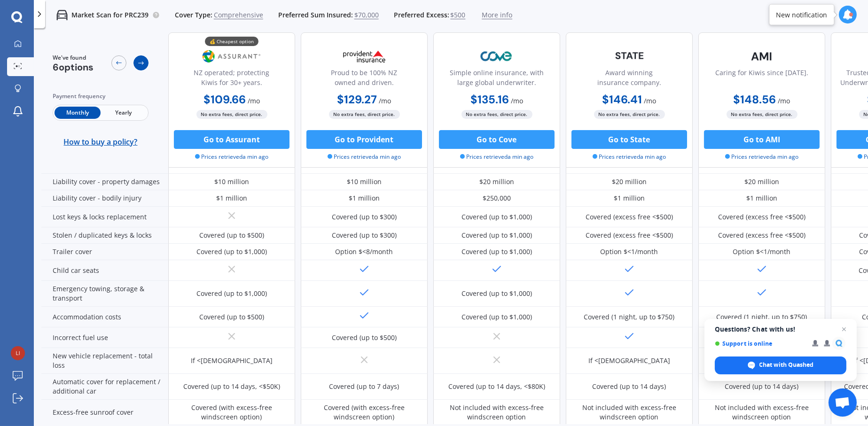  Describe the element at coordinates (101, 142) in the screenshot. I see `span: How to buy a policy?` at that location.